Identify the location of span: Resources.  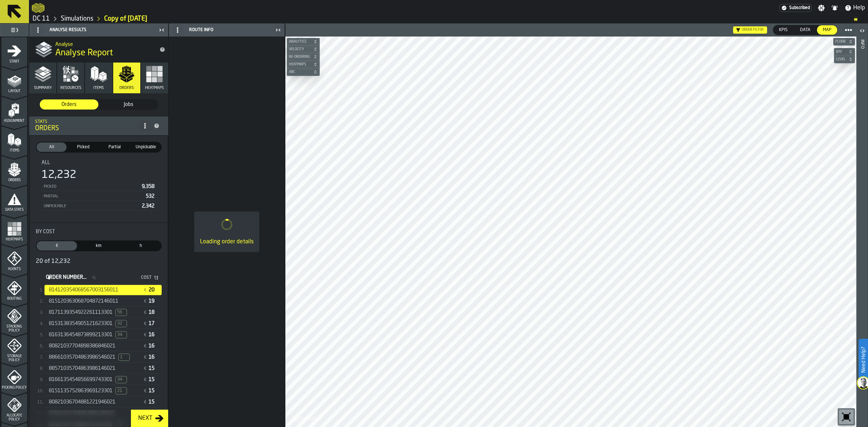
(71, 88).